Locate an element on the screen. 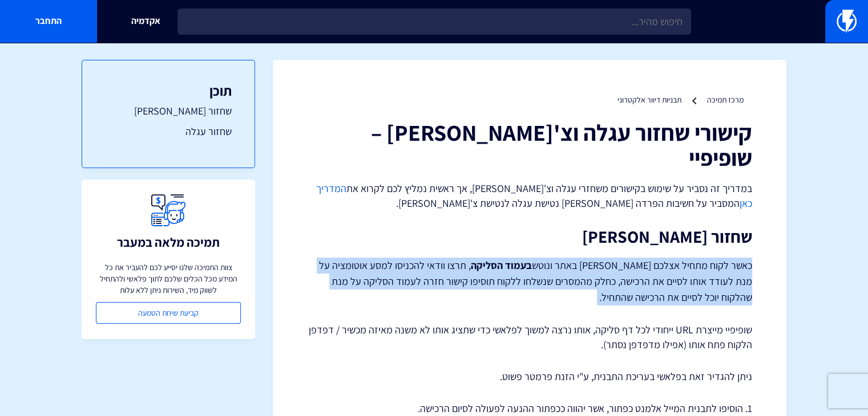 The height and width of the screenshot is (416, 868). h3: תוכן is located at coordinates (168, 90).